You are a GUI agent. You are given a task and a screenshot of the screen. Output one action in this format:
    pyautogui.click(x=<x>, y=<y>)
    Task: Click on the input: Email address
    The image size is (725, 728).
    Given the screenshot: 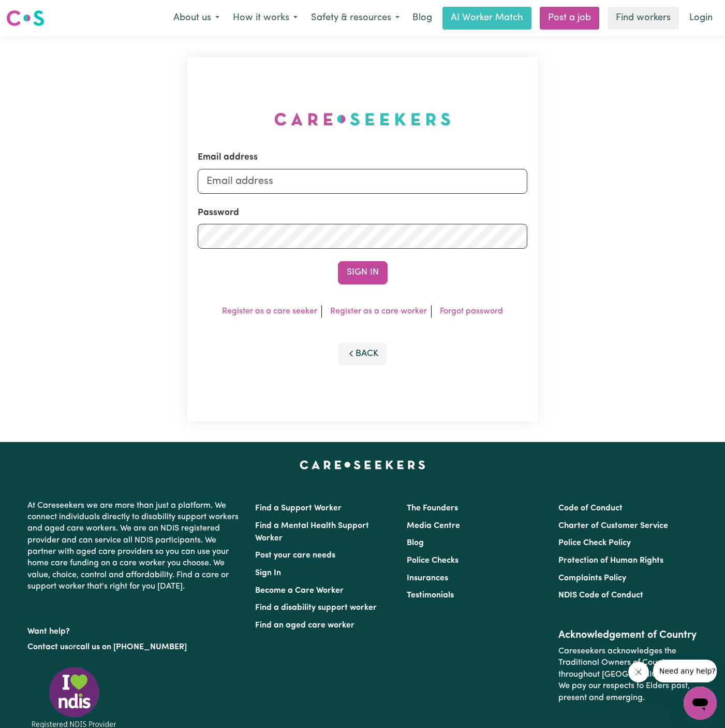 What is the action you would take?
    pyautogui.click(x=362, y=181)
    